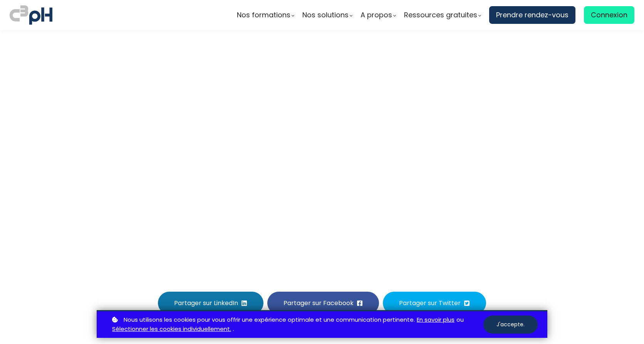 The width and height of the screenshot is (644, 344). I want to click on a: En savoir plus, so click(436, 320).